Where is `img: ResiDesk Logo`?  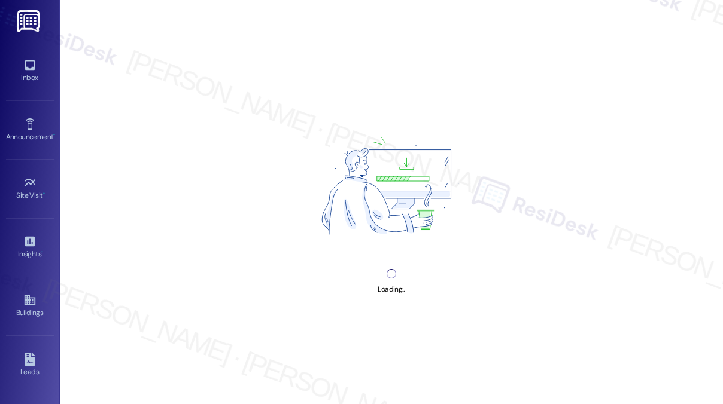
img: ResiDesk Logo is located at coordinates (29, 21).